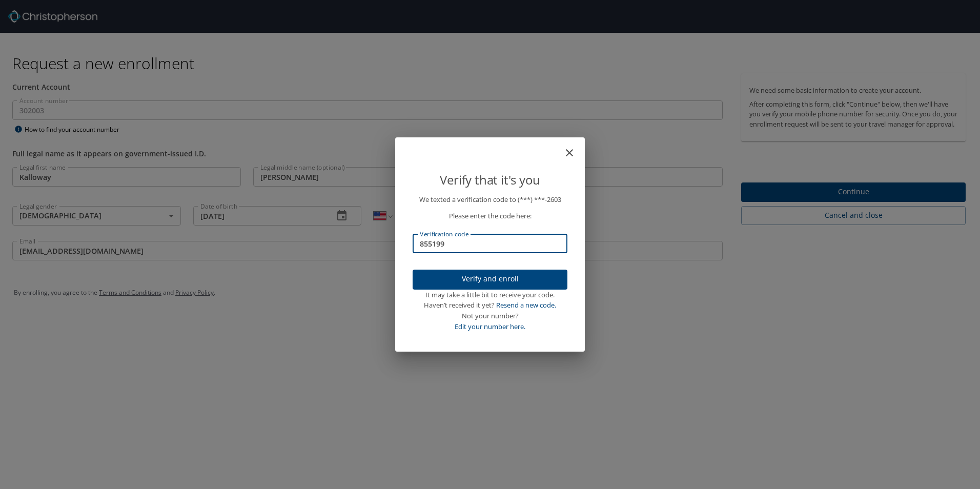 This screenshot has height=489, width=980. I want to click on button: Verify and enroll, so click(490, 279).